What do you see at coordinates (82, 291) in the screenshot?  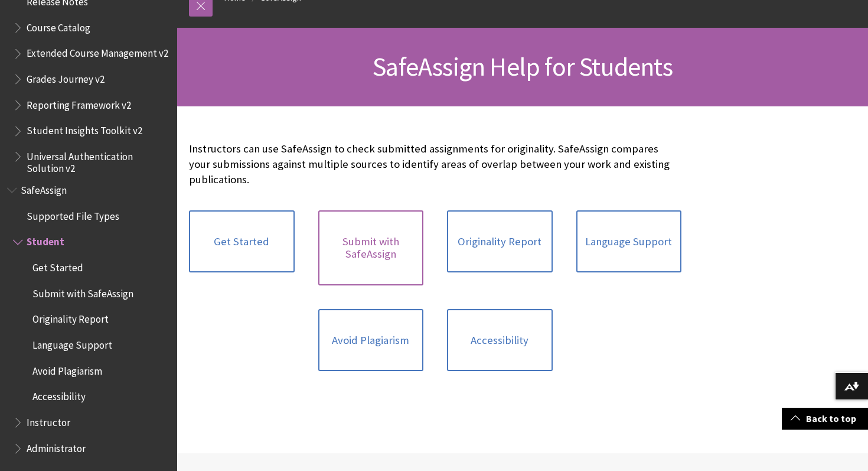 I see `span: Submit with SafeAssign` at bounding box center [82, 291].